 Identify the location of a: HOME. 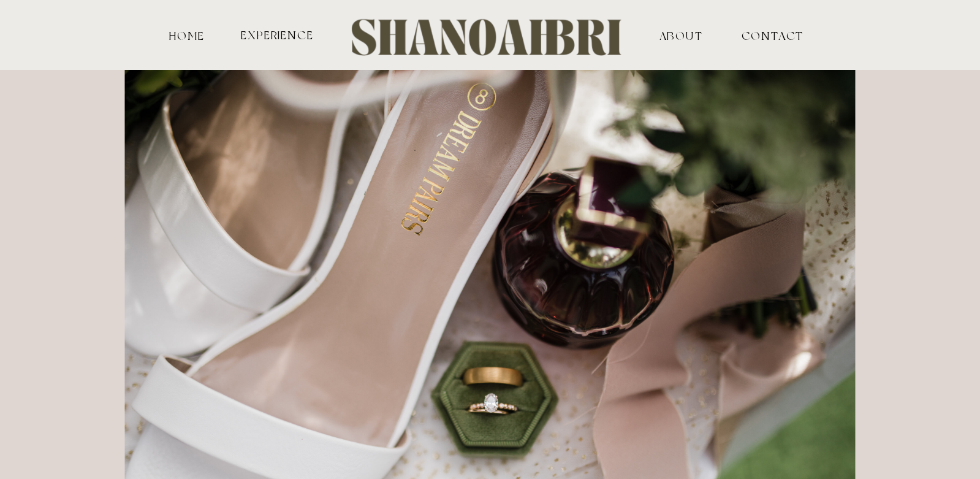
(187, 35).